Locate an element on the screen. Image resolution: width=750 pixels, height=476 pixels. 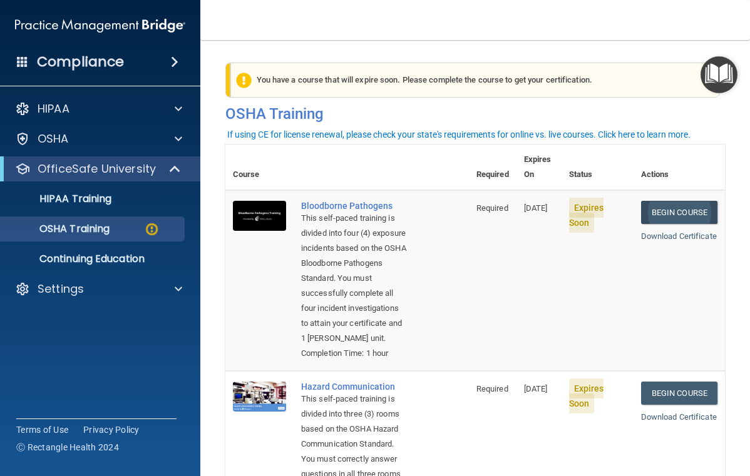
th: Status is located at coordinates (597, 167).